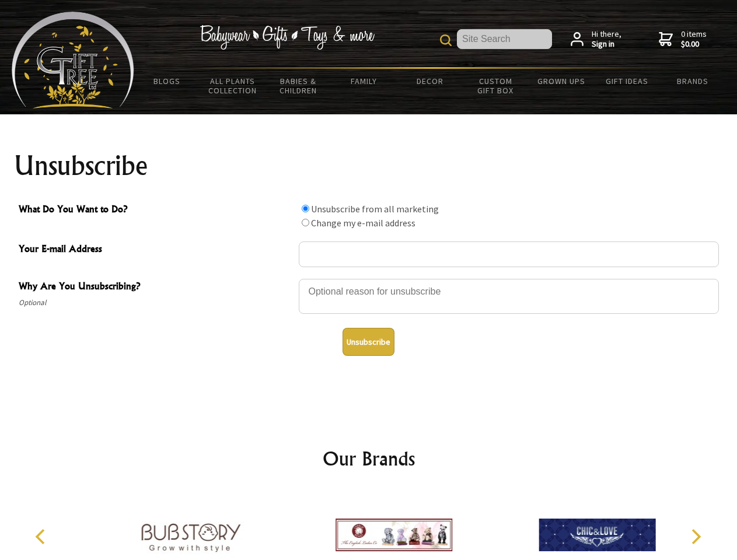 The image size is (737, 560). What do you see at coordinates (73, 60) in the screenshot?
I see `img: Babyware - Gifts - Toys and more...` at bounding box center [73, 60].